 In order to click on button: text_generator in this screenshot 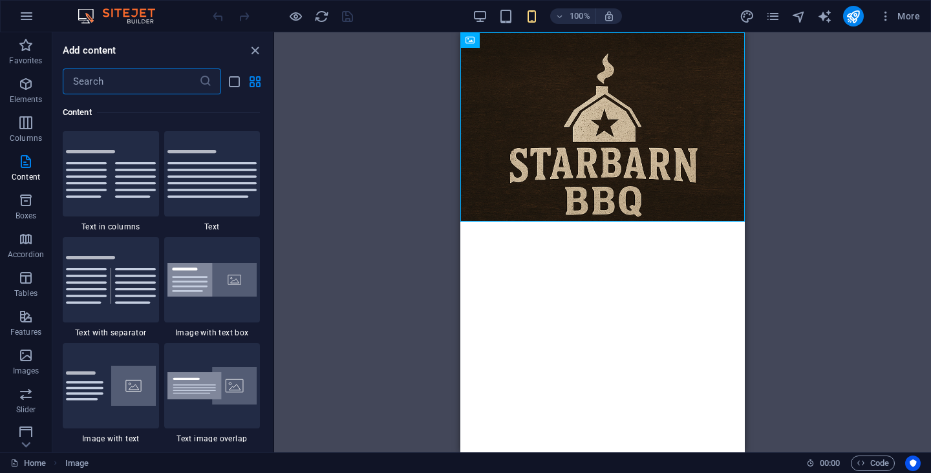, I will do `click(825, 16)`.